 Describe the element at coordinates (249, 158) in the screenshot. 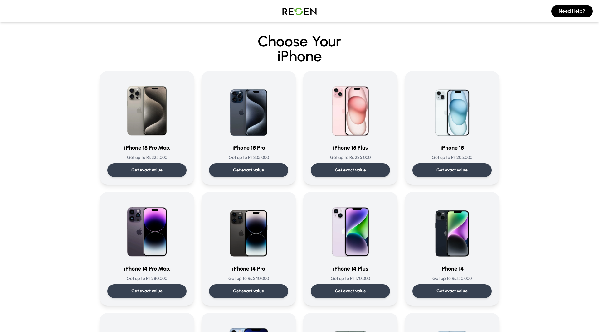

I see `p: Get up to Rs: 305,000` at that location.